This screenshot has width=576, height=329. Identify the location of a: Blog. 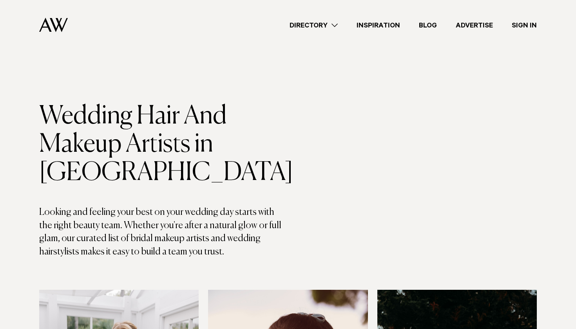
(428, 25).